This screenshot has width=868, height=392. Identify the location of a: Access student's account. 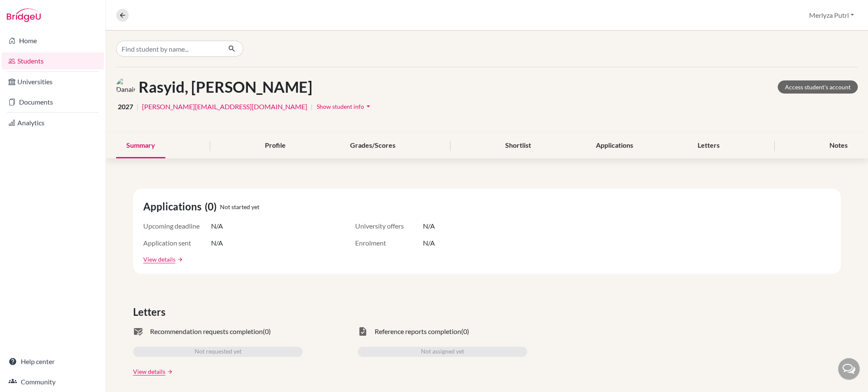
(817, 87).